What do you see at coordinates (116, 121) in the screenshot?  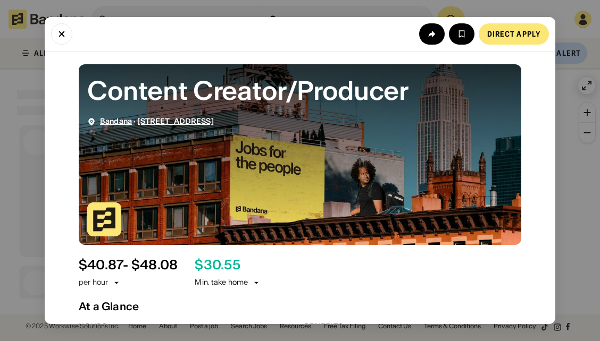 I see `a: Bandana` at bounding box center [116, 121].